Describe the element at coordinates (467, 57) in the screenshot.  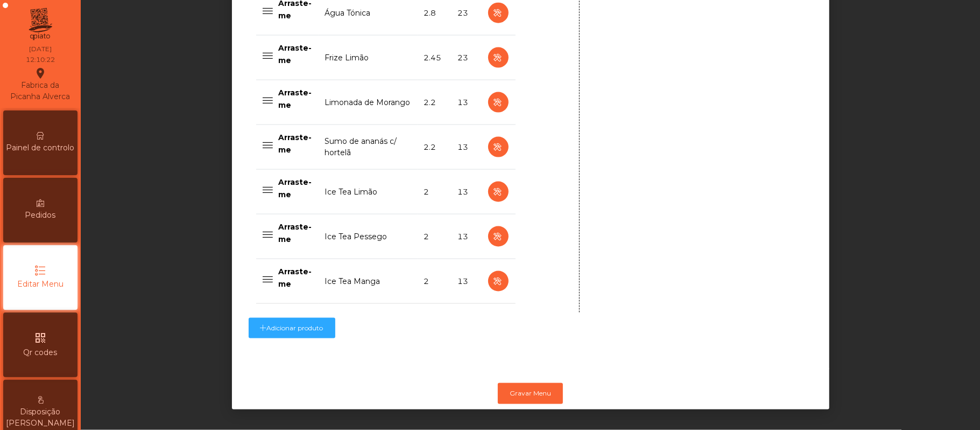
I see `td: 23` at that location.